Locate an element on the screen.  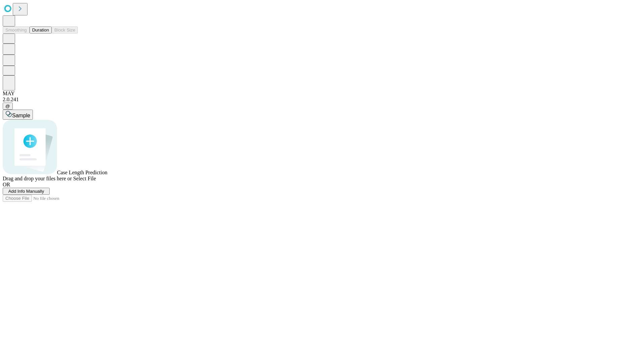
button: Duration is located at coordinates (41, 30).